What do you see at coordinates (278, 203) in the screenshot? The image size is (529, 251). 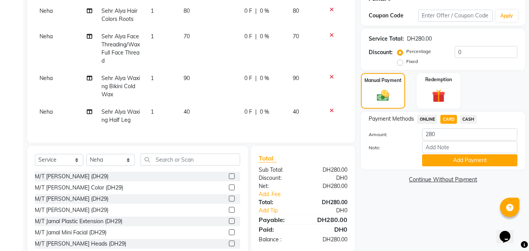 I see `div: Total:` at bounding box center [278, 203].